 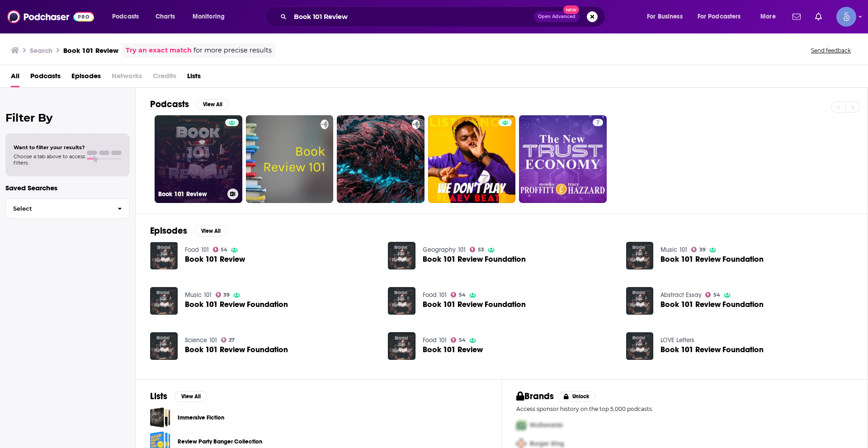 I want to click on h2: Filter By, so click(x=67, y=118).